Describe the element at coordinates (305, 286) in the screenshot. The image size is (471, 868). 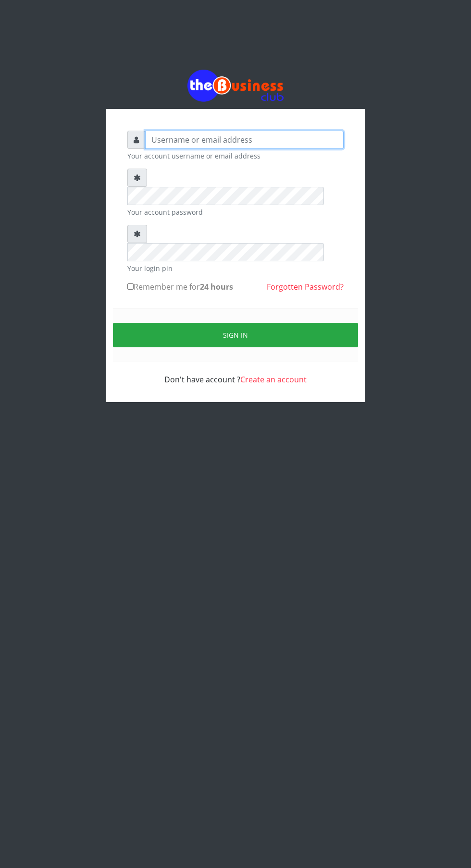
I see `a: Forgotten Password?` at that location.